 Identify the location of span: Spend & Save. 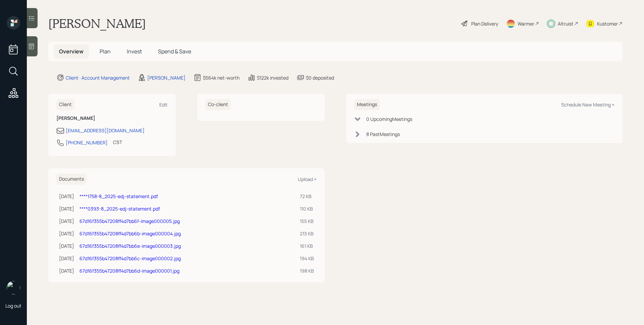
(175, 51).